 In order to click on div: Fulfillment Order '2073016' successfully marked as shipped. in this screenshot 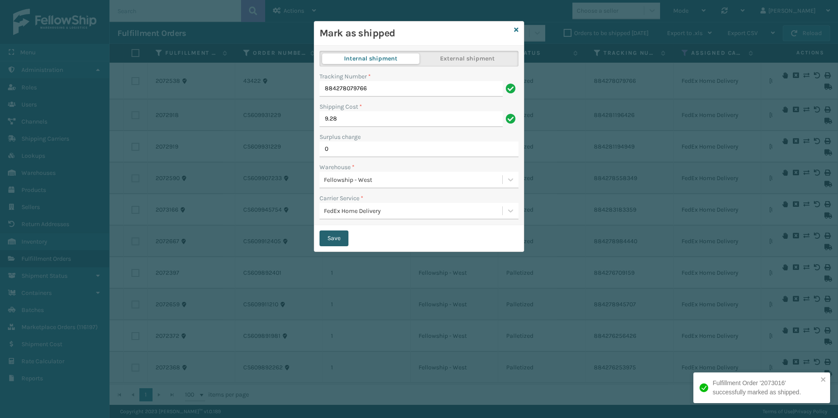, I will do `click(765, 388)`.